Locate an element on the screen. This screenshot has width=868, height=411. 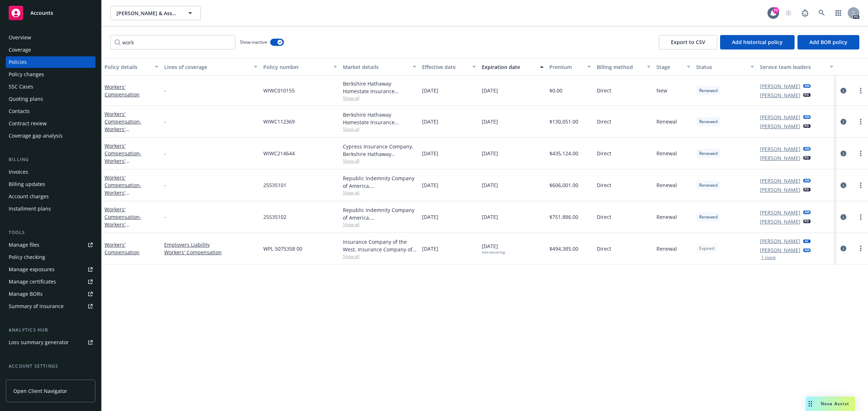
div: Quoting plans is located at coordinates (25, 99).